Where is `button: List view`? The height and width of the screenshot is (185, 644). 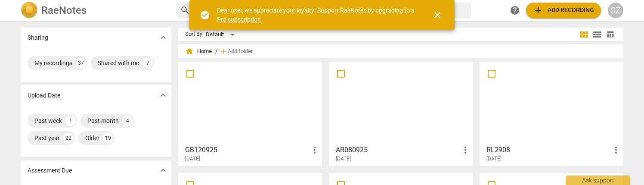
button: List view is located at coordinates (597, 34).